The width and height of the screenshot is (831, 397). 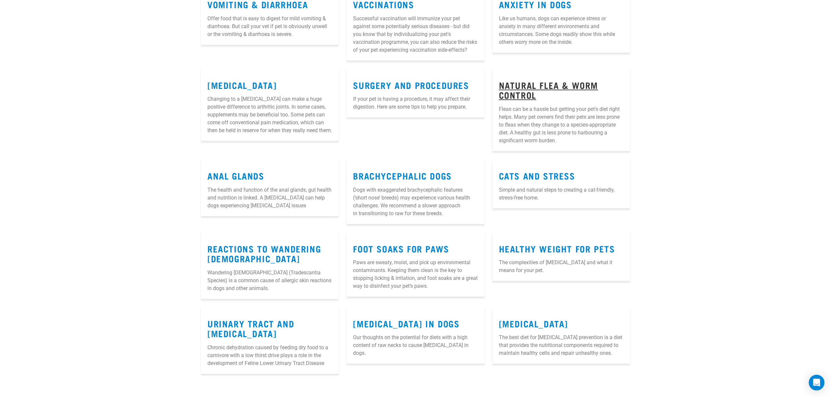 What do you see at coordinates (557, 248) in the screenshot?
I see `a: Healthy Weight for Pets` at bounding box center [557, 248].